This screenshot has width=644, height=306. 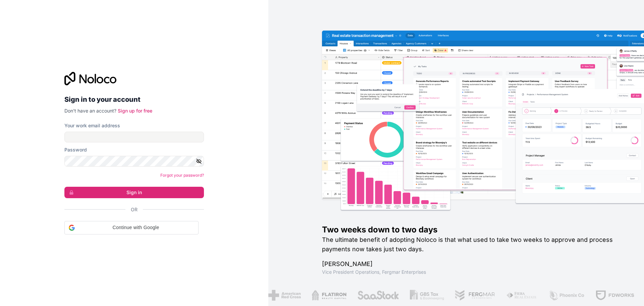 What do you see at coordinates (182, 175) in the screenshot?
I see `a: Forgot your password?` at bounding box center [182, 175].